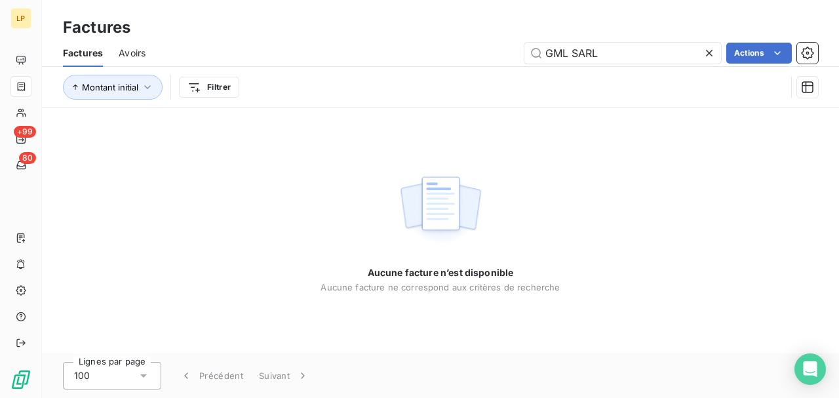 The image size is (839, 398). What do you see at coordinates (440, 210) in the screenshot?
I see `img: empty state` at bounding box center [440, 210].